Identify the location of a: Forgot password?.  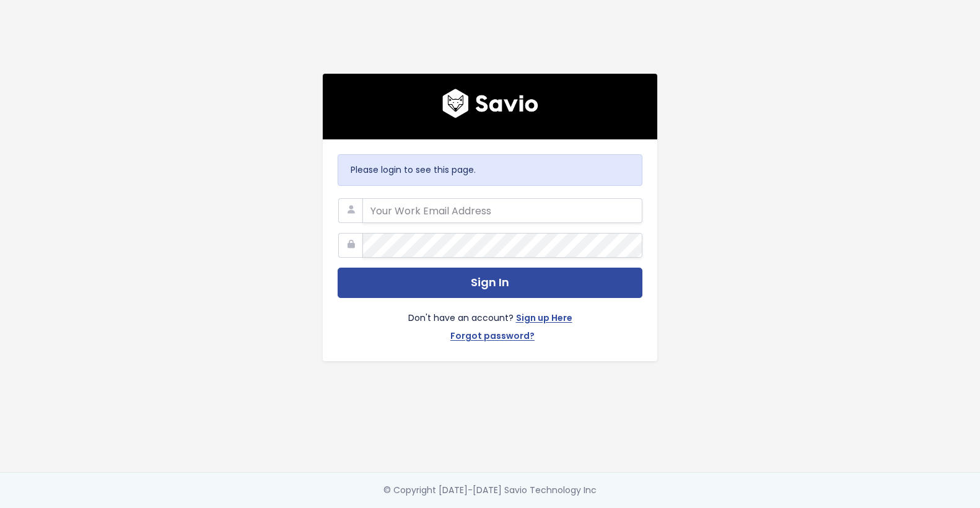
(492, 337).